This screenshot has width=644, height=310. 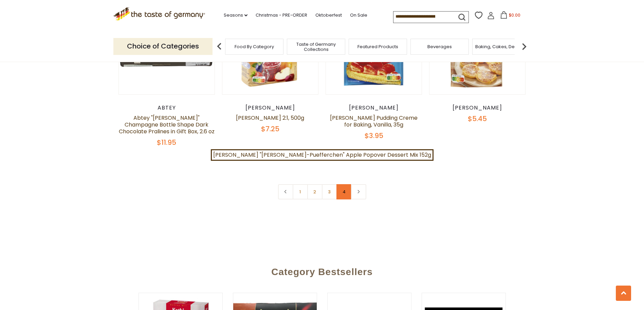 I want to click on span: Beverages, so click(x=440, y=46).